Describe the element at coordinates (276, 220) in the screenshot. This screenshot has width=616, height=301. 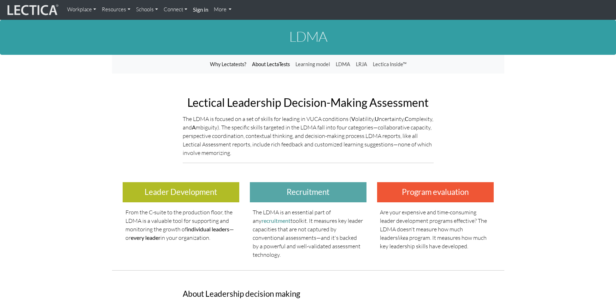
I see `a: recruitment` at that location.